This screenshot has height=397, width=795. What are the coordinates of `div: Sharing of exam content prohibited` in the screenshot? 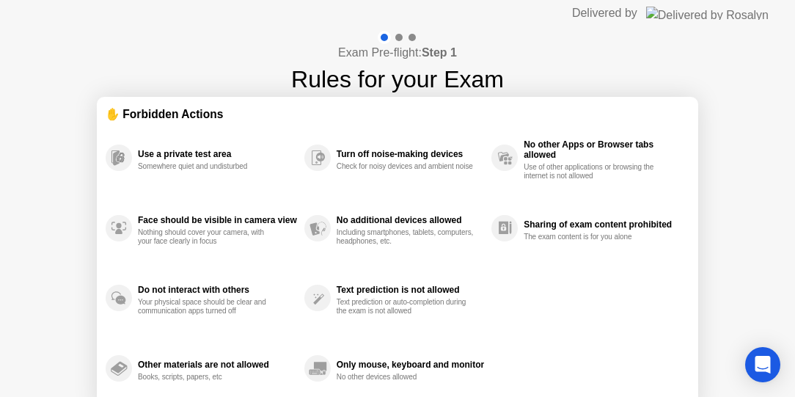 It's located at (603, 224).